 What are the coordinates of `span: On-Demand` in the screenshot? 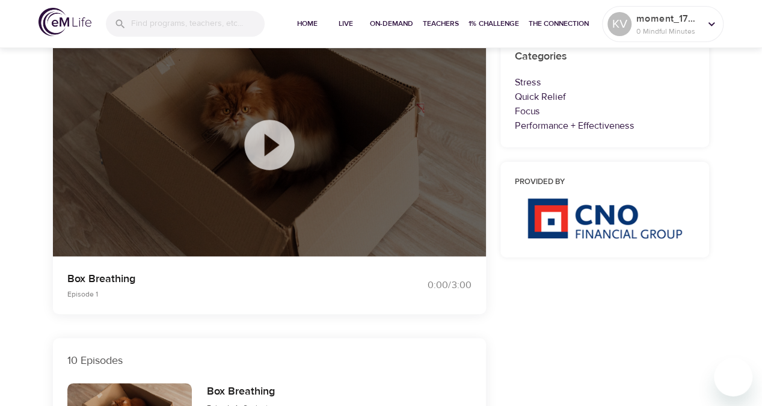 It's located at (392, 23).